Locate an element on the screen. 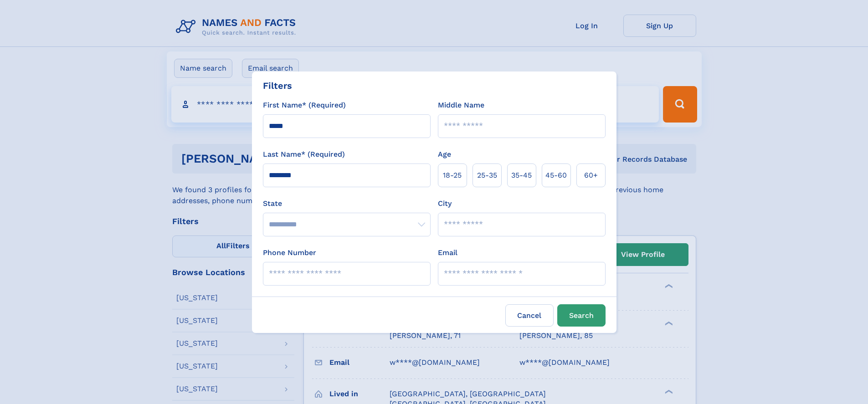  span: 35‑45 is located at coordinates (521, 175).